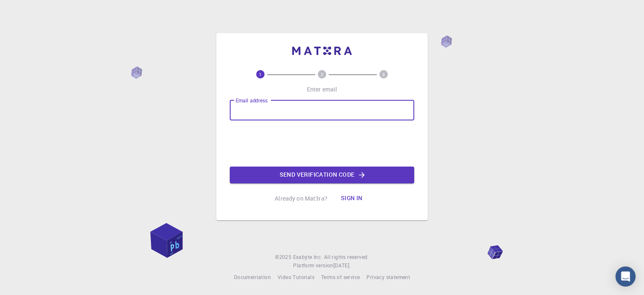 The height and width of the screenshot is (295, 644). What do you see at coordinates (260, 74) in the screenshot?
I see `text: 1` at bounding box center [260, 74].